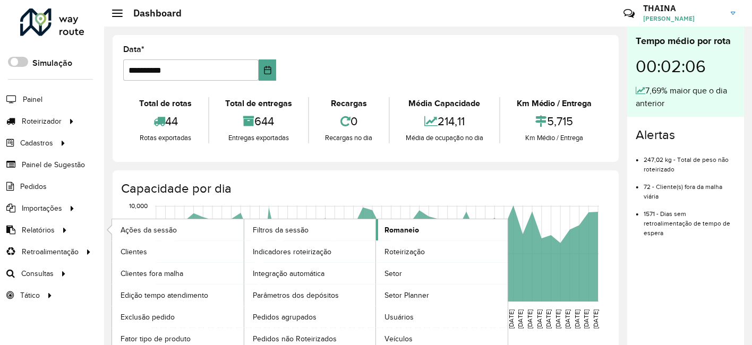 This screenshot has width=752, height=345. What do you see at coordinates (259, 121) in the screenshot?
I see `div: 644` at bounding box center [259, 121].